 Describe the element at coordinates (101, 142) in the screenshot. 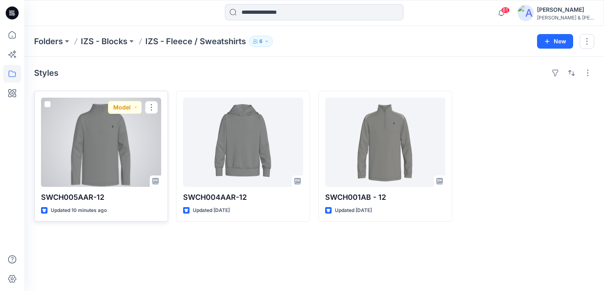

I see `a: SWCH005AAR-12` at that location.